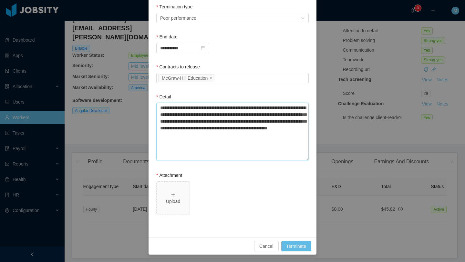 Image resolution: width=465 pixels, height=262 pixels. Describe the element at coordinates (167, 37) in the screenshot. I see `label: End date` at that location.